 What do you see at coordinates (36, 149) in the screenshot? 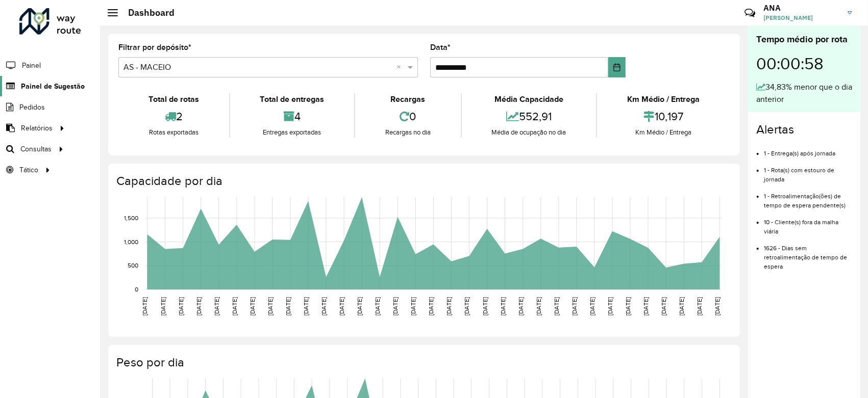
I see `span: Consultas` at bounding box center [36, 149].